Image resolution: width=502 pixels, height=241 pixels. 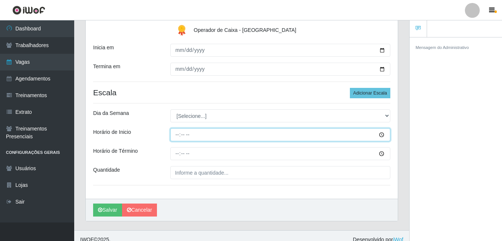 I want to click on label: Quantidade, so click(x=107, y=170).